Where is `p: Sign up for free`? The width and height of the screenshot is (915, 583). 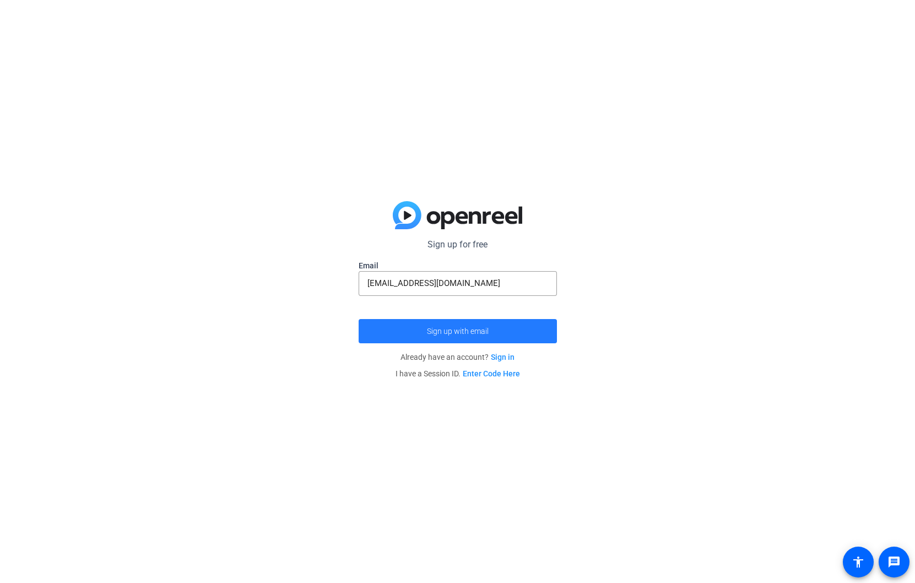 p: Sign up for free is located at coordinates (458, 245).